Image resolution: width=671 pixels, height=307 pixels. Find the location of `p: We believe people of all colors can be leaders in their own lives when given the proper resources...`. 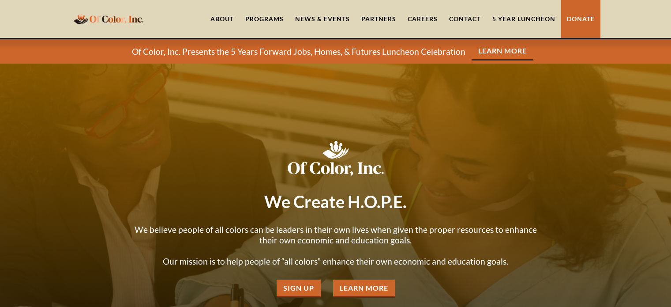

p: We believe people of all colors can be leaders in their own lives when given the proper resources... is located at coordinates (336, 245).